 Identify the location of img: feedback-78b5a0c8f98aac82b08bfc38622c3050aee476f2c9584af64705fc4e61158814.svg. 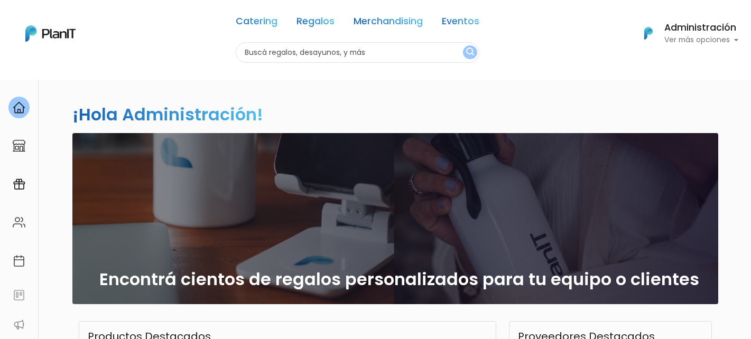
(19, 296).